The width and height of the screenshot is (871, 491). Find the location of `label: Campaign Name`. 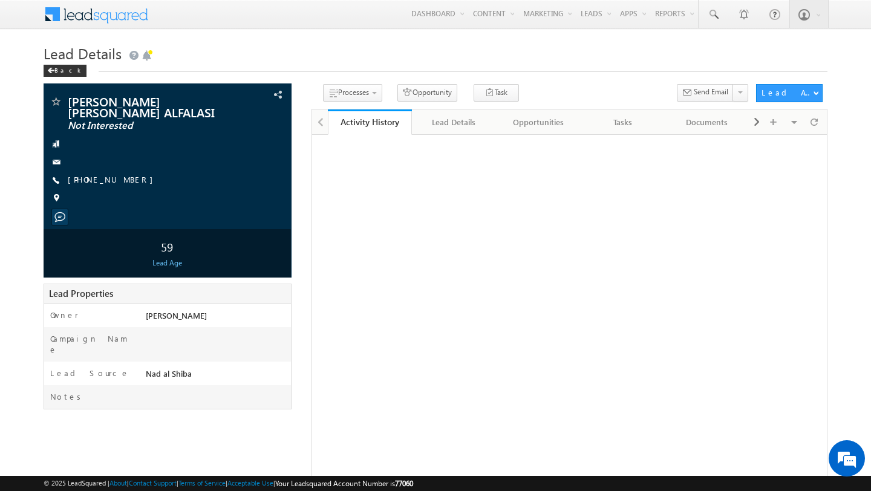

label: Campaign Name is located at coordinates (92, 344).